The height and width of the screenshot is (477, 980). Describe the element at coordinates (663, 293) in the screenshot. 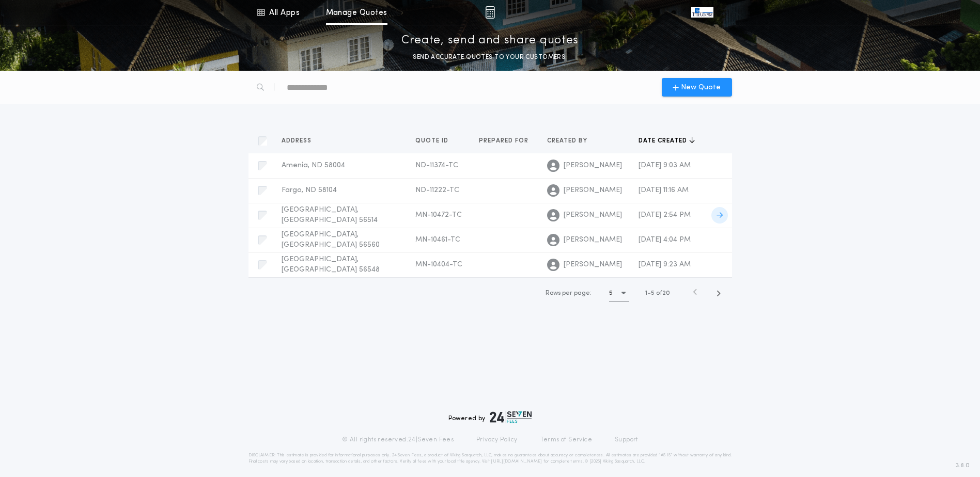

I see `span: of 20` at that location.